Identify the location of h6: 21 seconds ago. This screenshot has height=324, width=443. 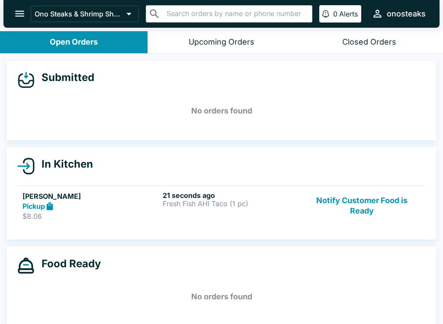
(231, 195).